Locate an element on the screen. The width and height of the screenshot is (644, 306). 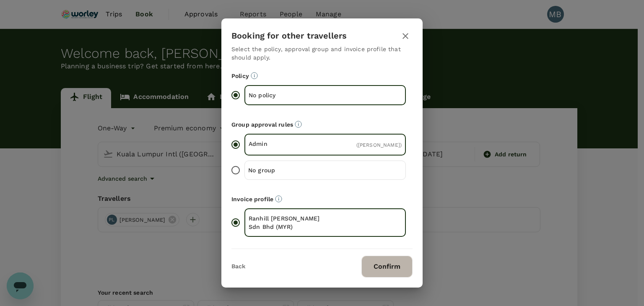
svg: The payment currency and company information are based on the selected invoice profile. is located at coordinates (278, 199).